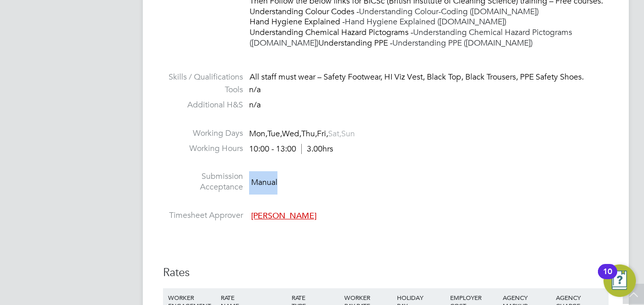 The image size is (644, 305). I want to click on label: Submission Acceptance, so click(203, 182).